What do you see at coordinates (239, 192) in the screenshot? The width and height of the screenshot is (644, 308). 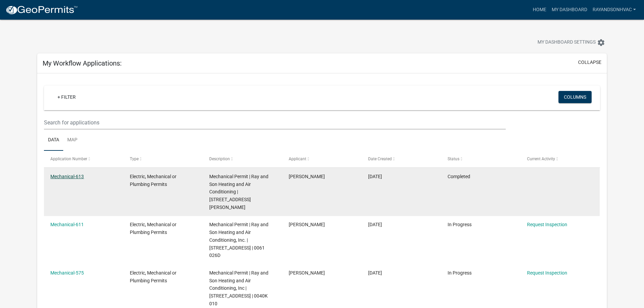 I see `span: Mechanical Permit | Ray and Son Heating and Air Conditioning | 119 BURWELL AVE S, Adel 31620 | A0...` at bounding box center [239, 192].